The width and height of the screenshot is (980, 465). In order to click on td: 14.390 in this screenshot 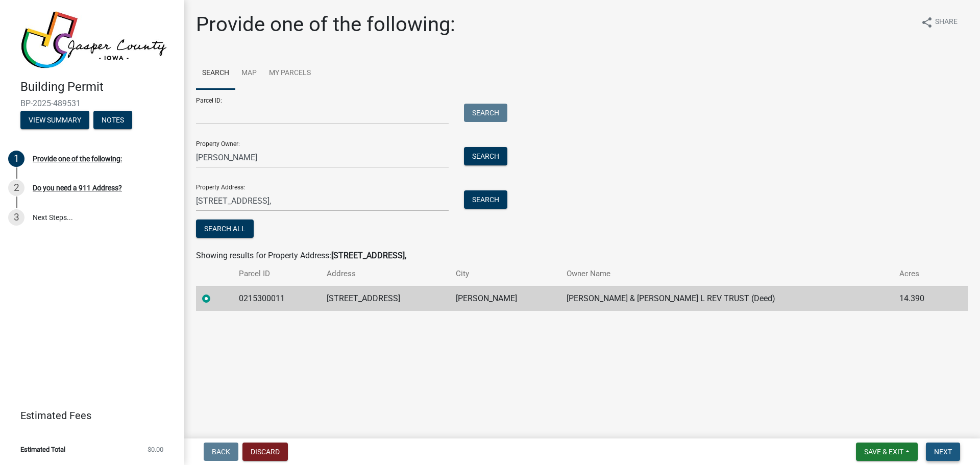, I will do `click(921, 298)`.